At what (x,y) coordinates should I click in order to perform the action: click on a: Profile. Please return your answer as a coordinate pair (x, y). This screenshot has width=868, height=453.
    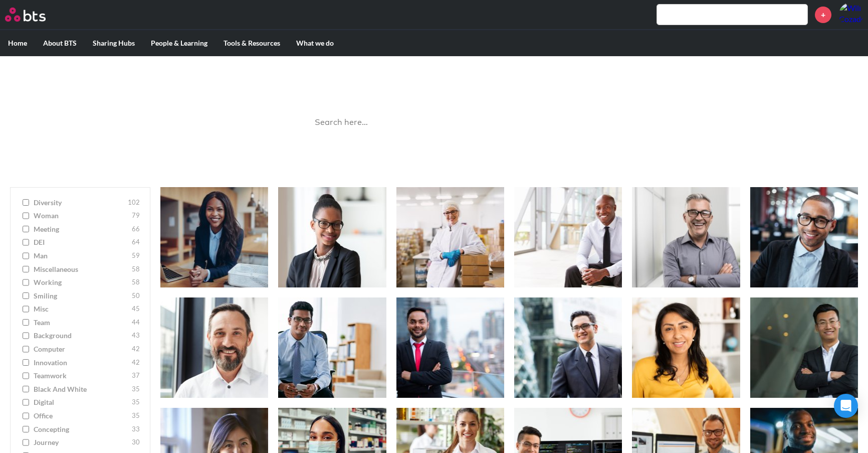
    Looking at the image, I should click on (851, 15).